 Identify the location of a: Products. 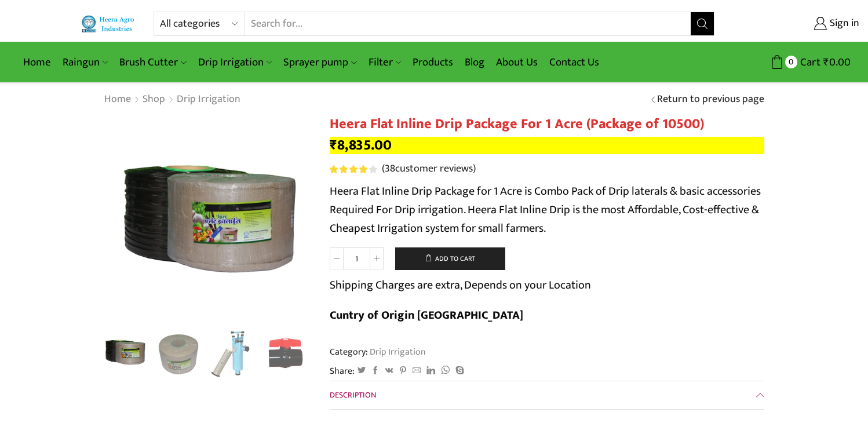
(433, 62).